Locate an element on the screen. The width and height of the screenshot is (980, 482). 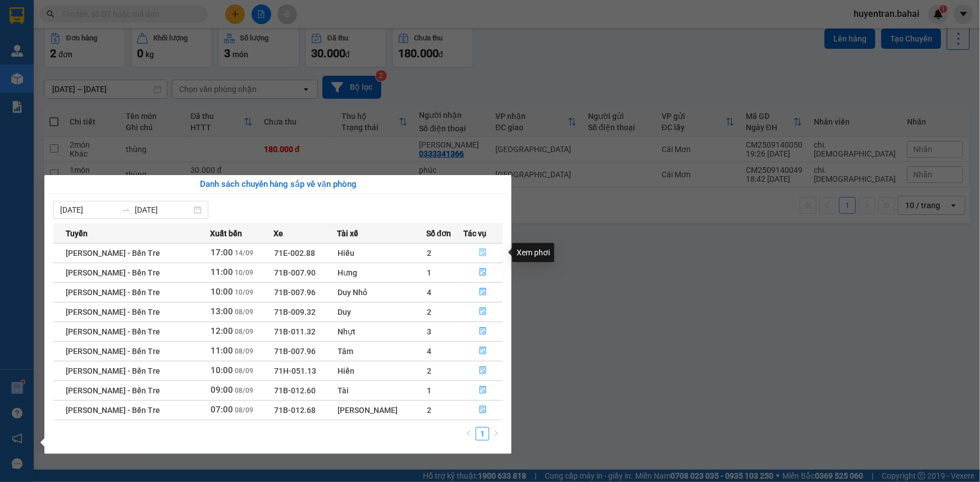
div: Hiếu is located at coordinates (381, 253).